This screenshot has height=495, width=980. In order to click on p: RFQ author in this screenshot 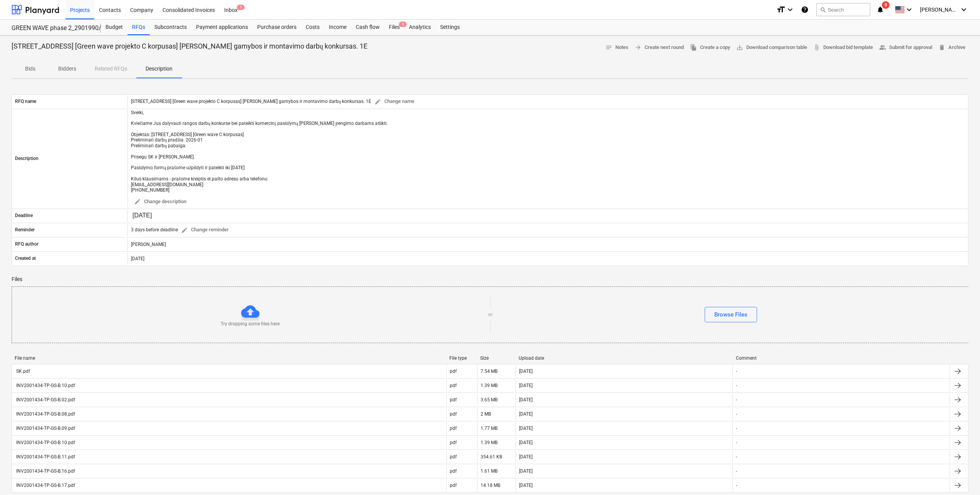, I will do `click(27, 244)`.